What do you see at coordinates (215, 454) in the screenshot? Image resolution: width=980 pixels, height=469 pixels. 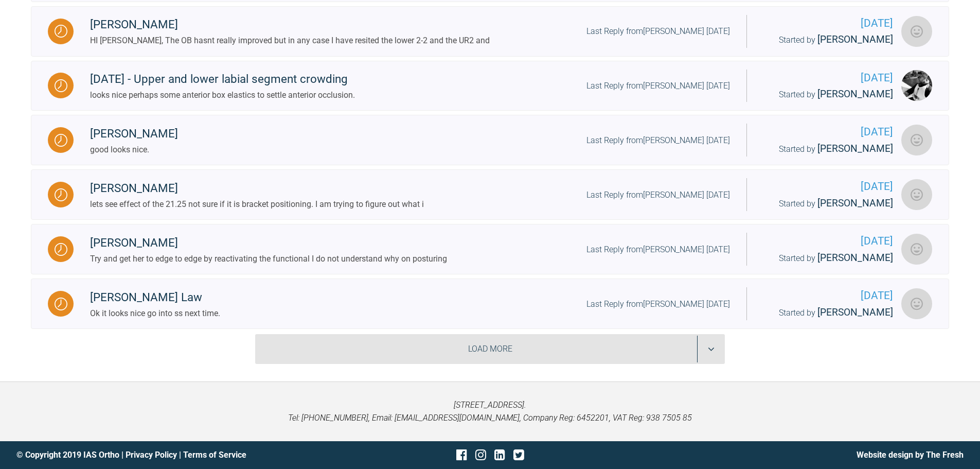 I see `a: Terms of Service` at bounding box center [215, 454].